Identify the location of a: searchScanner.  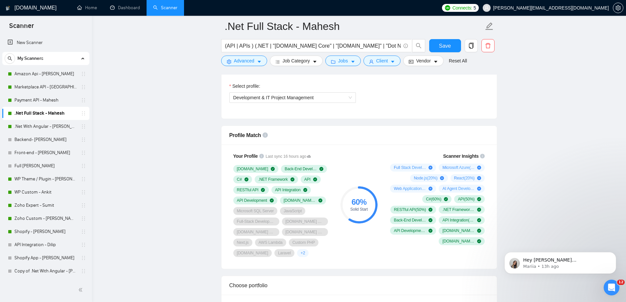
(165, 8).